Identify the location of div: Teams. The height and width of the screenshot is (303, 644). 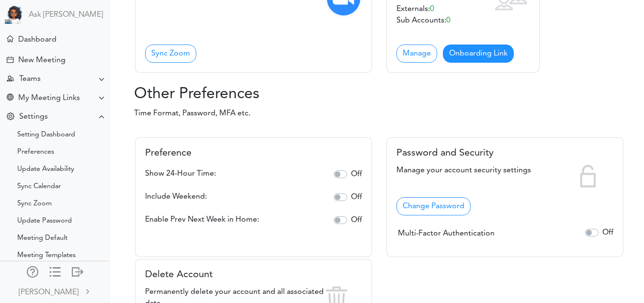
(30, 79).